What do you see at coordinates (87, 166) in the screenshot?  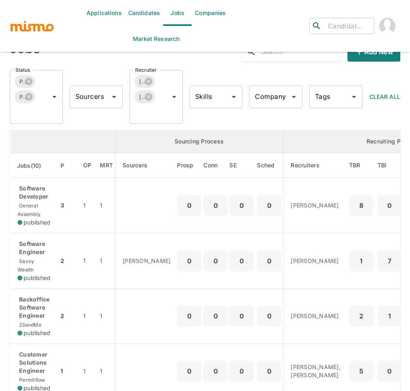 I see `th: Open Positions` at bounding box center [87, 166].